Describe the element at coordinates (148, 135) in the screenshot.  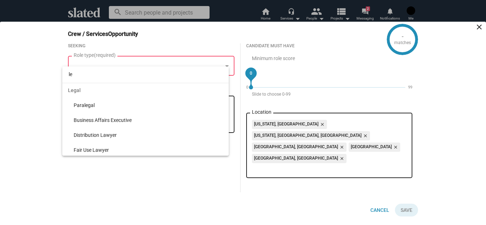
I see `span: Distribution Lawyer` at that location.